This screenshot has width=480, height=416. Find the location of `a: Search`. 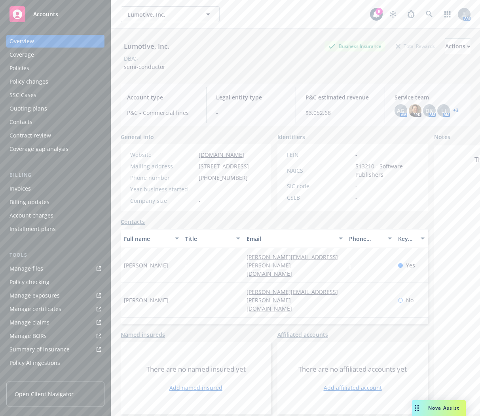

a: Search is located at coordinates (429, 14).